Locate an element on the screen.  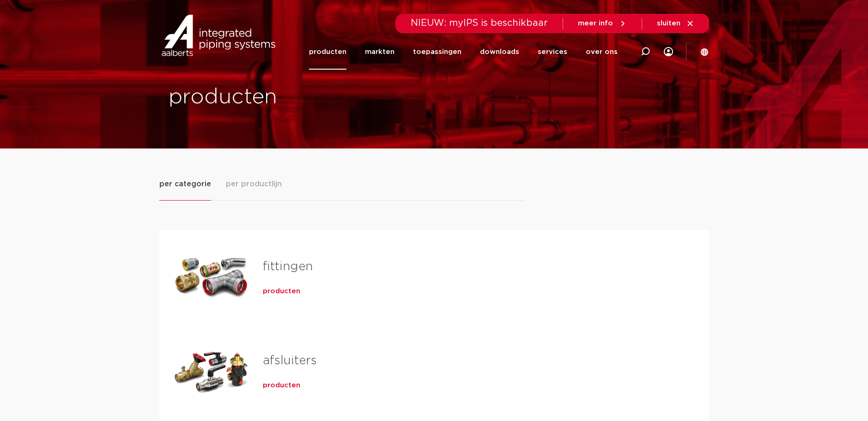
span: NIEUW: myIPS is beschikbaar is located at coordinates (479, 23).